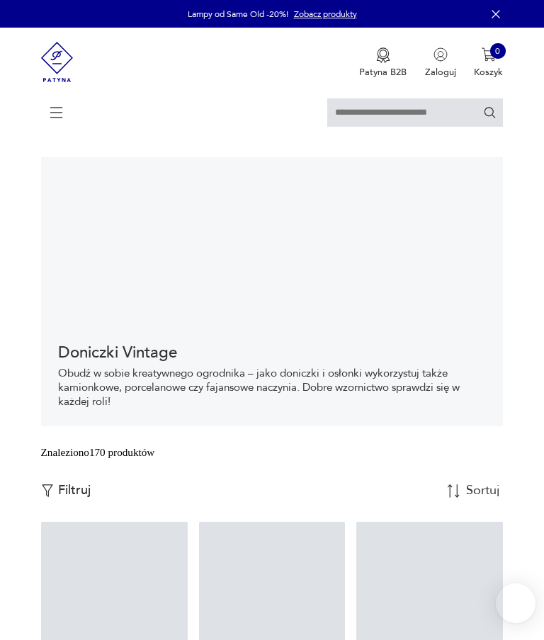 The height and width of the screenshot is (640, 544). What do you see at coordinates (238, 14) in the screenshot?
I see `p: Lampy od Same Old -20%!` at bounding box center [238, 14].